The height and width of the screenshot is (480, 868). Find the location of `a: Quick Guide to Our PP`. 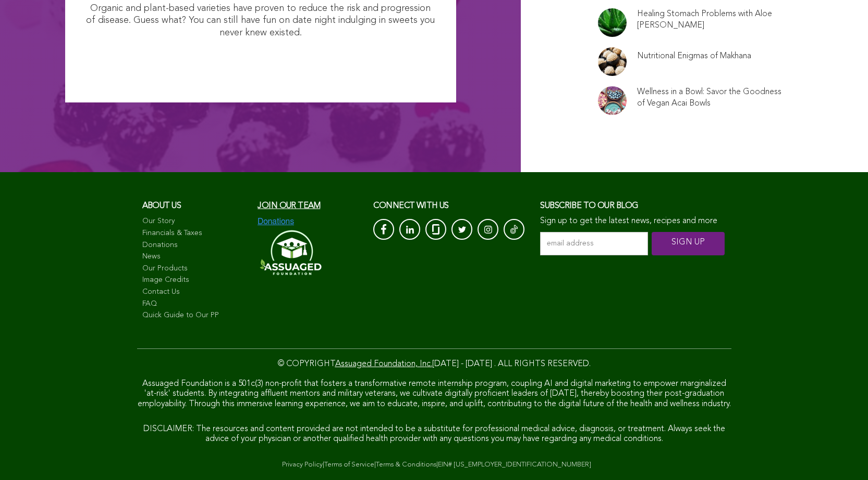

a: Quick Guide to Our PP is located at coordinates (195, 316).